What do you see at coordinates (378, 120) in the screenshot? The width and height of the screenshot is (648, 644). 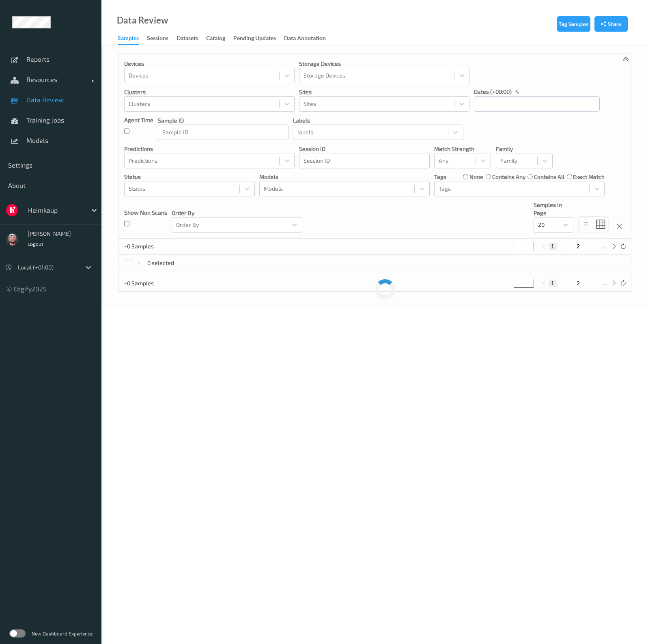 I see `p: labels` at bounding box center [378, 120].